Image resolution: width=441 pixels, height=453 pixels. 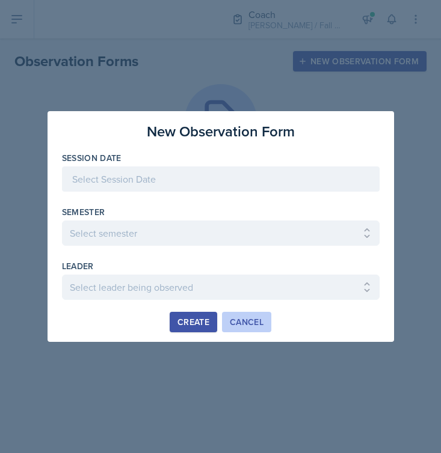 What do you see at coordinates (193, 322) in the screenshot?
I see `div: Create` at bounding box center [193, 322].